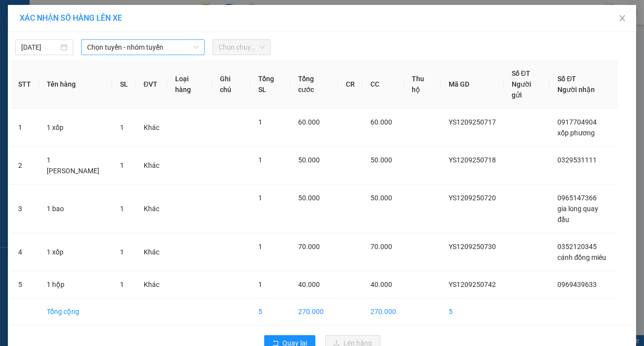 The image size is (644, 346). I want to click on span: 0917704904, so click(577, 122).